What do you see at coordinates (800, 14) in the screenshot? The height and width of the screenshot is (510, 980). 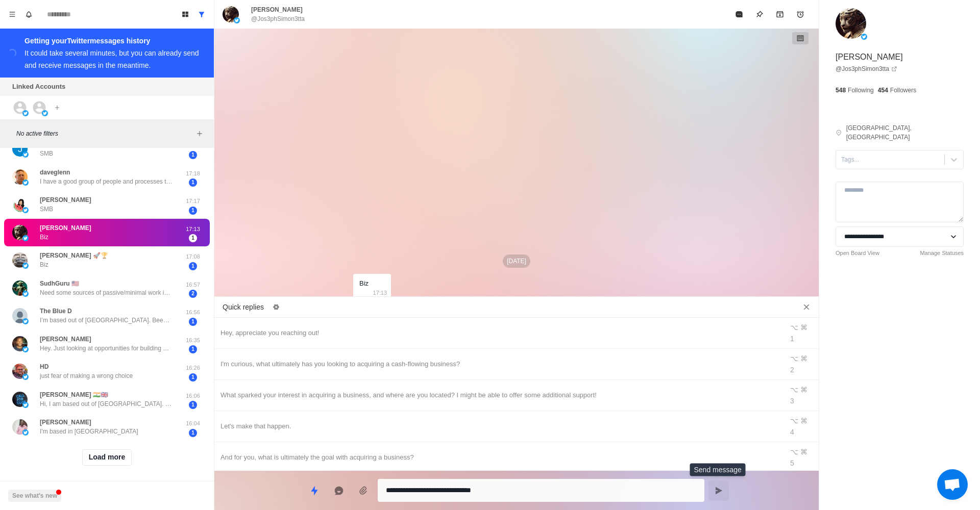 I see `button: Add reminder` at bounding box center [800, 14].